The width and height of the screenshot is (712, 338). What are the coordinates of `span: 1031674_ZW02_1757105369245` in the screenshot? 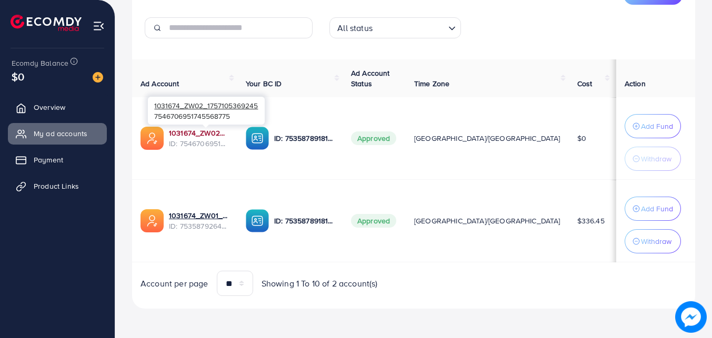 It's located at (206, 105).